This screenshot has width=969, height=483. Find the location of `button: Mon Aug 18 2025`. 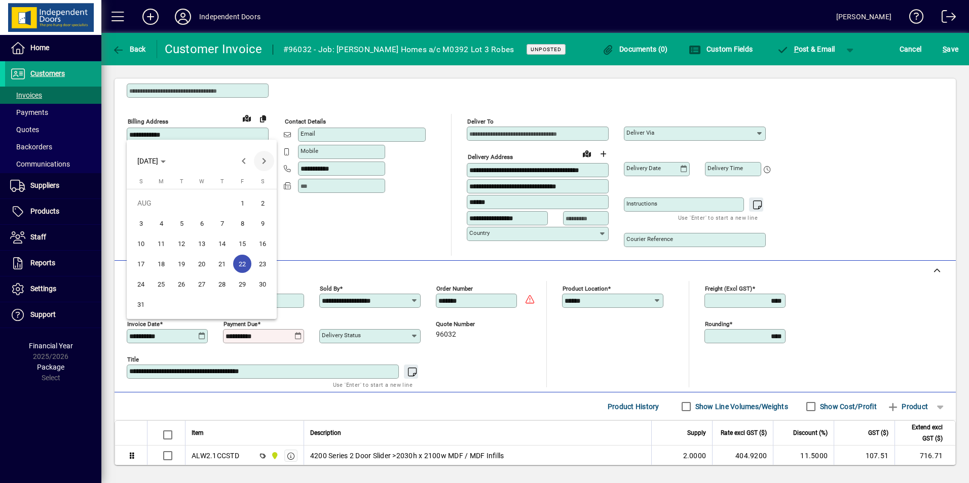

button: Mon Aug 18 2025 is located at coordinates (161, 264).